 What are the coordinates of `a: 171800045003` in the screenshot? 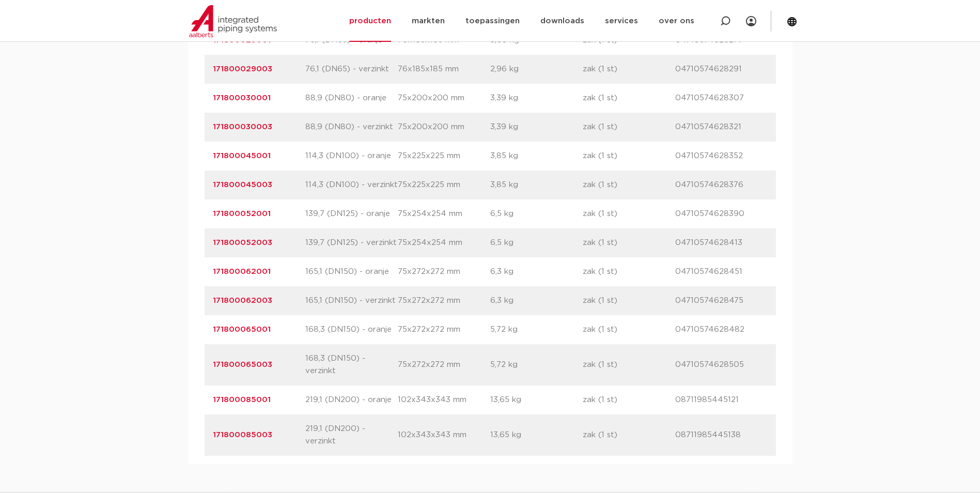 It's located at (243, 185).